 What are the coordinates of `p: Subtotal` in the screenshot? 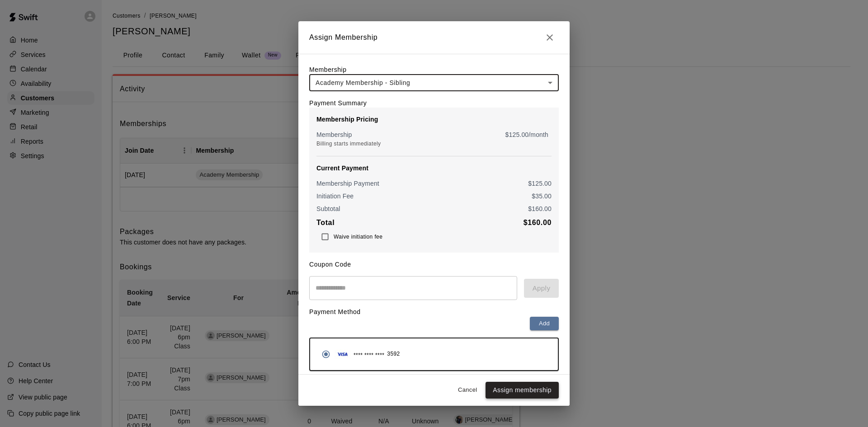 It's located at (328, 209).